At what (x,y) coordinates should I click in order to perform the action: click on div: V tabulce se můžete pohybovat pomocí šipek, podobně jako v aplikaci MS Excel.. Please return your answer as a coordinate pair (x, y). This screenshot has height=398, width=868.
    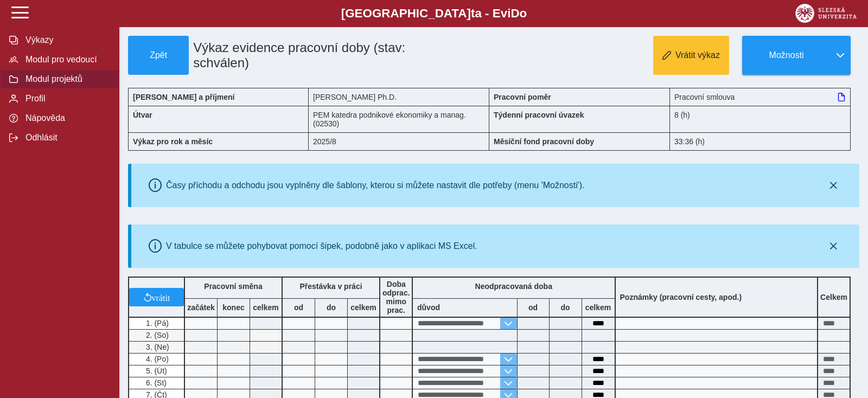
    Looking at the image, I should click on (322, 246).